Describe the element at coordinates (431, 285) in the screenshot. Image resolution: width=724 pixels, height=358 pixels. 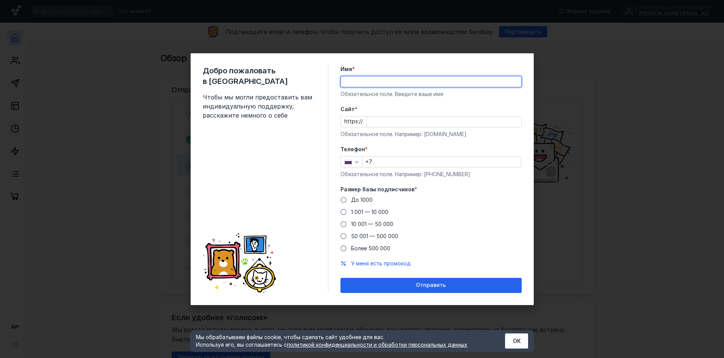
I see `span: Отправить` at that location.